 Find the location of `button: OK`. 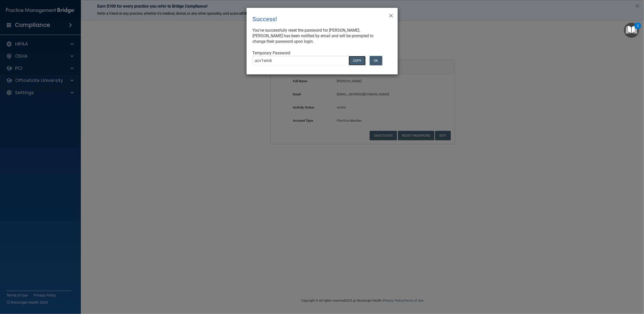

button: OK is located at coordinates (376, 60).